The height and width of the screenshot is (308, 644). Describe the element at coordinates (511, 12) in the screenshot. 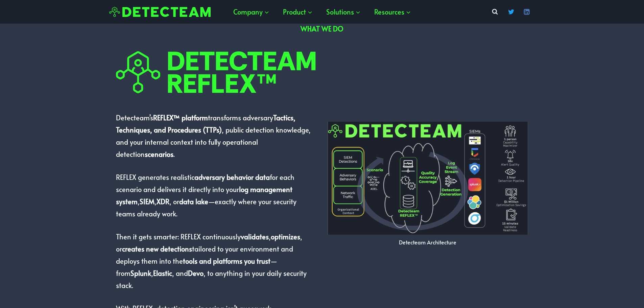

I see `a: Twitter` at that location.